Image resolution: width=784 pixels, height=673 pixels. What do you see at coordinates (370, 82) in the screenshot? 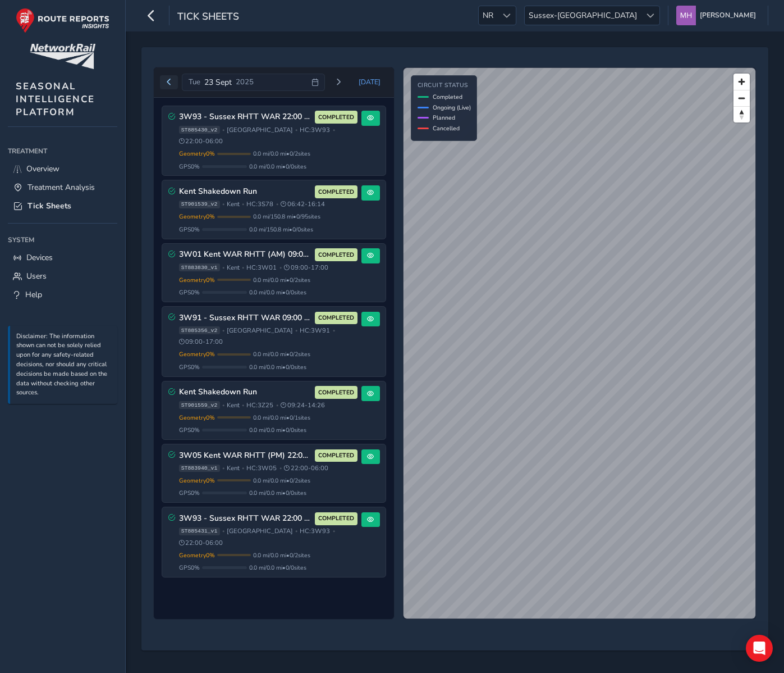
I see `button: Today` at bounding box center [370, 82].